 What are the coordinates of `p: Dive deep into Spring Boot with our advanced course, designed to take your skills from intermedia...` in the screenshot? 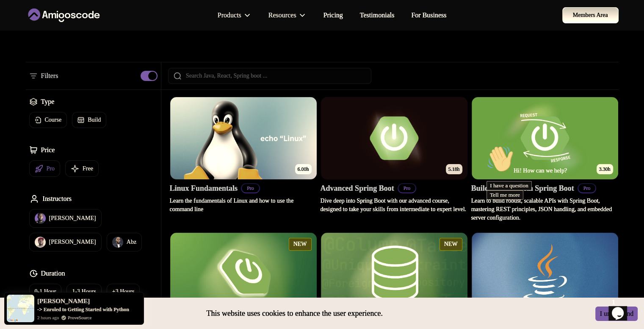 It's located at (394, 205).